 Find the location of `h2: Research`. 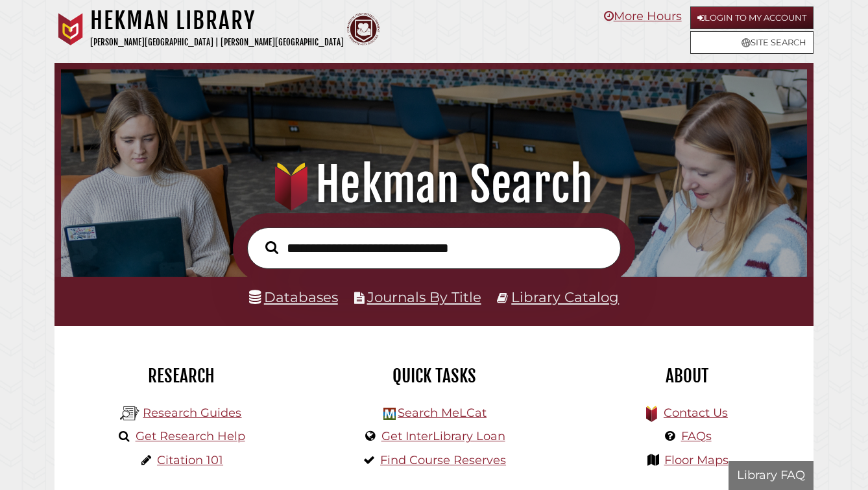

h2: Research is located at coordinates (181, 376).